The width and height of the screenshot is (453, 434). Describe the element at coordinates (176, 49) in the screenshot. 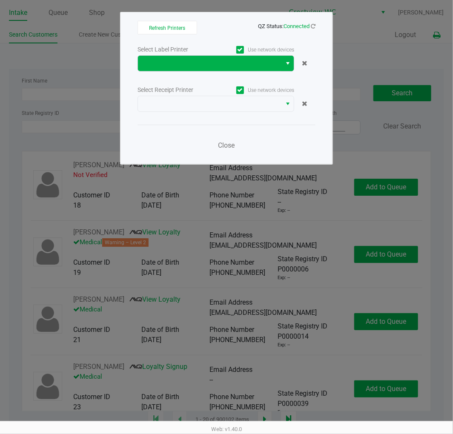

I see `div: Select Label Printer` at that location.